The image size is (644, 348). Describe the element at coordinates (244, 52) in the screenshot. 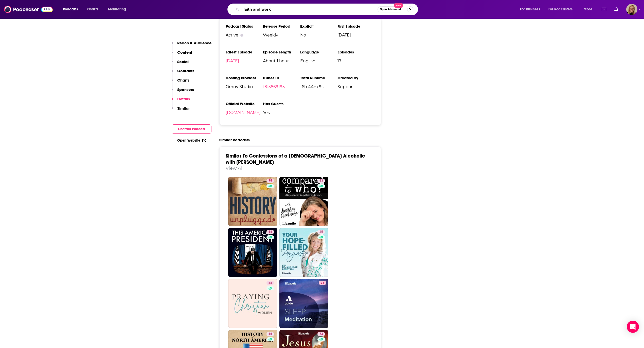

I see `h3: Latest Episode` at that location.